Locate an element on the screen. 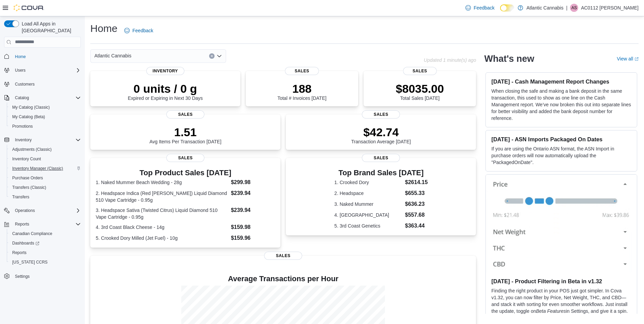 Image resolution: width=644 pixels, height=324 pixels. span: Transfers (Classic) is located at coordinates (45, 187).